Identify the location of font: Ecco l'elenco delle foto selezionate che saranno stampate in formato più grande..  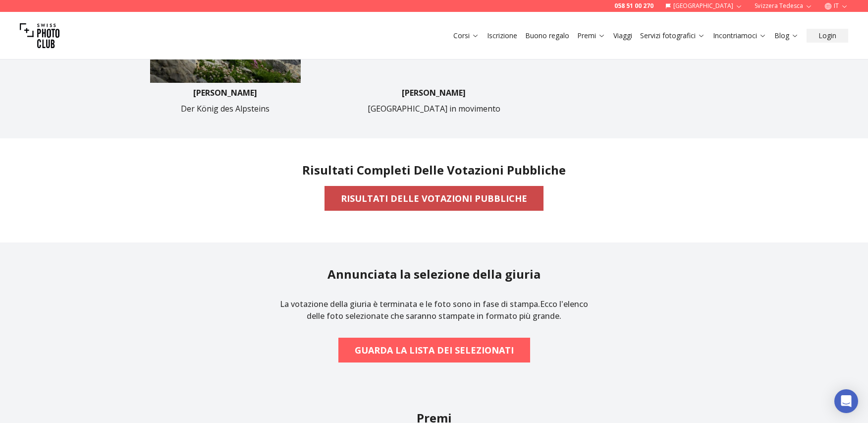
(447, 310).